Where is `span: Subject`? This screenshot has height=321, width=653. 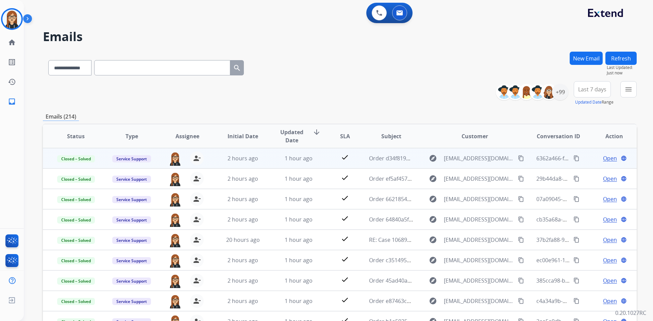 span: Subject is located at coordinates (391, 136).